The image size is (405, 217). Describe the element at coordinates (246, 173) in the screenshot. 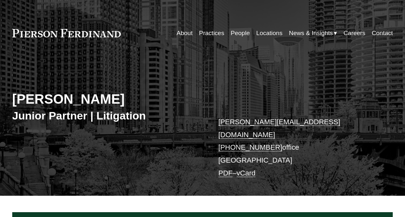

I see `a: vCard` at that location.